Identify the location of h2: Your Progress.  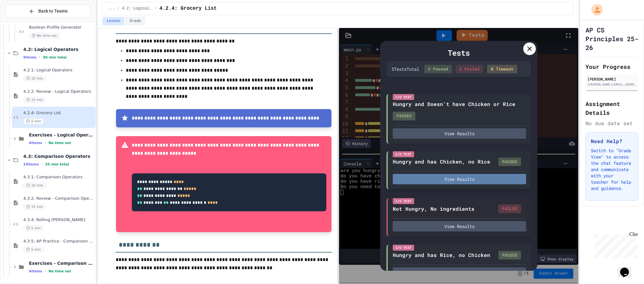
(612, 67).